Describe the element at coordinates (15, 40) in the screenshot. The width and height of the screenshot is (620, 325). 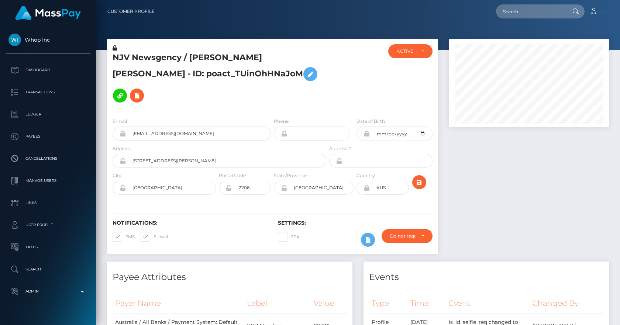
I see `img: Whop Inc` at that location.